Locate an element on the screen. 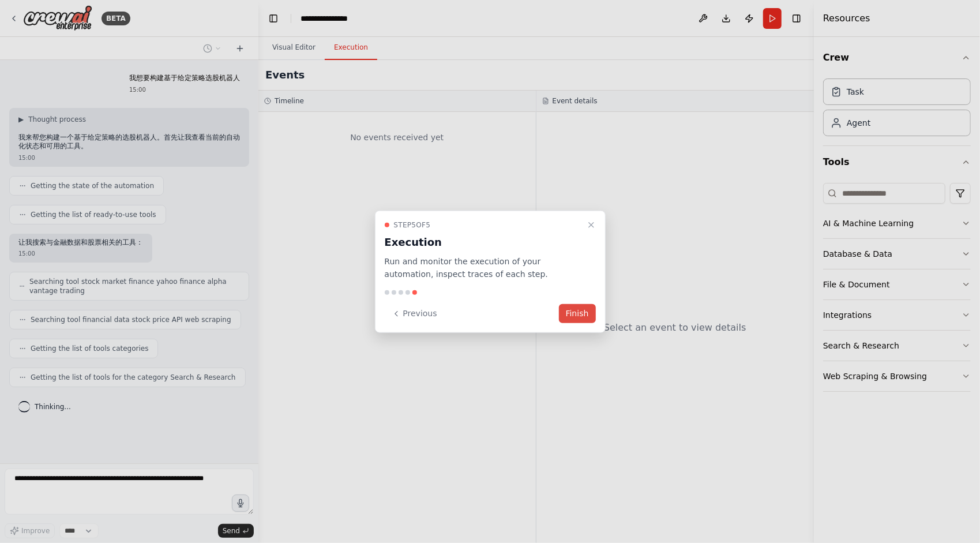 The image size is (980, 543). button: Previous is located at coordinates (414, 313).